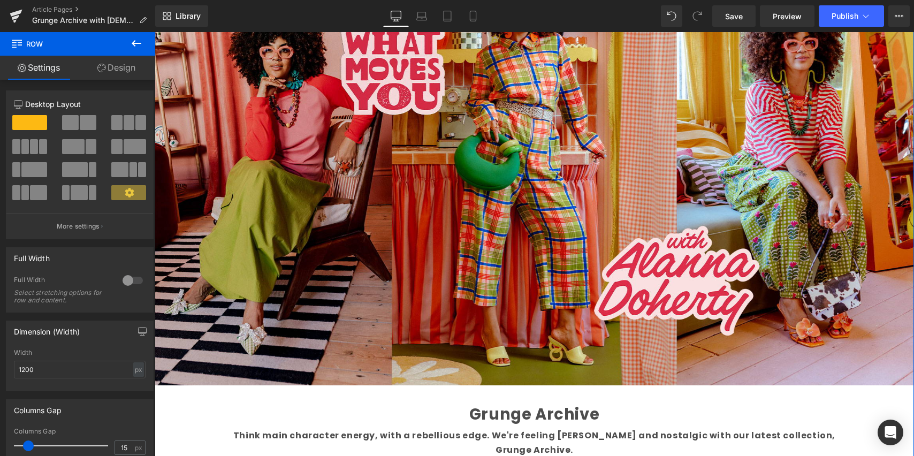  I want to click on button: More, so click(899, 16).